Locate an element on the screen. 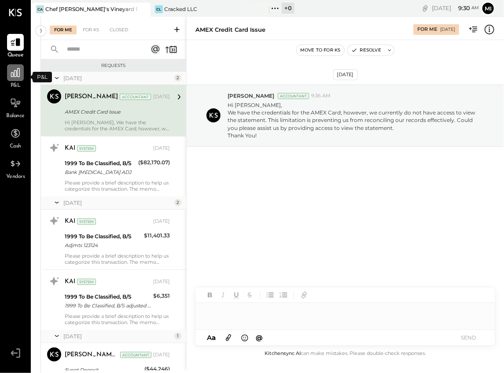 This screenshot has height=373, width=504. a: Queue is located at coordinates (15, 47).